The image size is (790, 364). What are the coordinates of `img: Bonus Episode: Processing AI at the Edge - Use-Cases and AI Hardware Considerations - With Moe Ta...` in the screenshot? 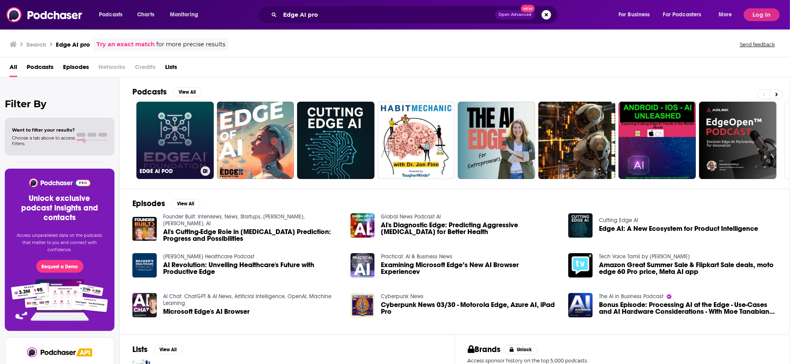 It's located at (580, 305).